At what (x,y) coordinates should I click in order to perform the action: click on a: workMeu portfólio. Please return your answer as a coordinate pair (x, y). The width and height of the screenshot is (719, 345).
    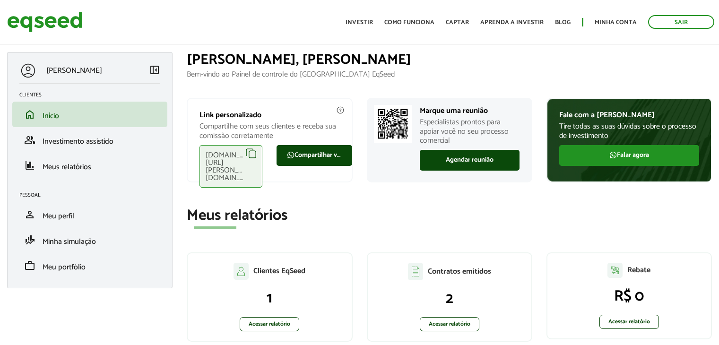
    Looking at the image, I should click on (90, 266).